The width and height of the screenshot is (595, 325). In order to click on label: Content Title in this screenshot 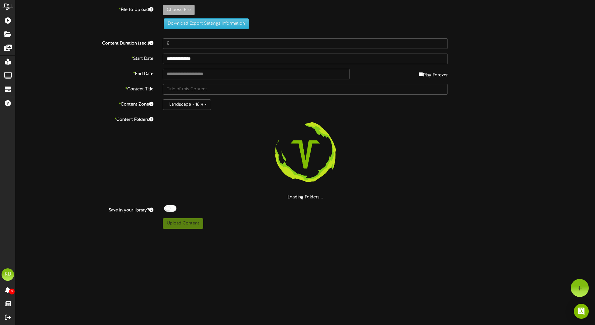, I will do `click(84, 88)`.